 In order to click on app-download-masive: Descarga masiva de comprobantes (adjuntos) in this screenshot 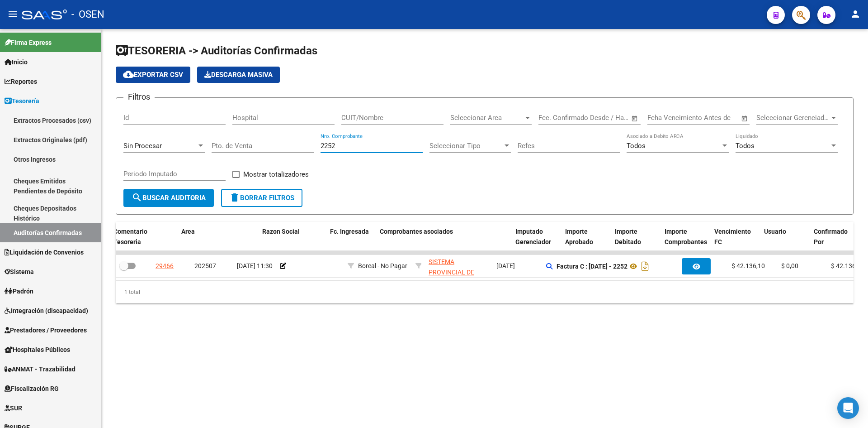, I will do `click(238, 75)`.